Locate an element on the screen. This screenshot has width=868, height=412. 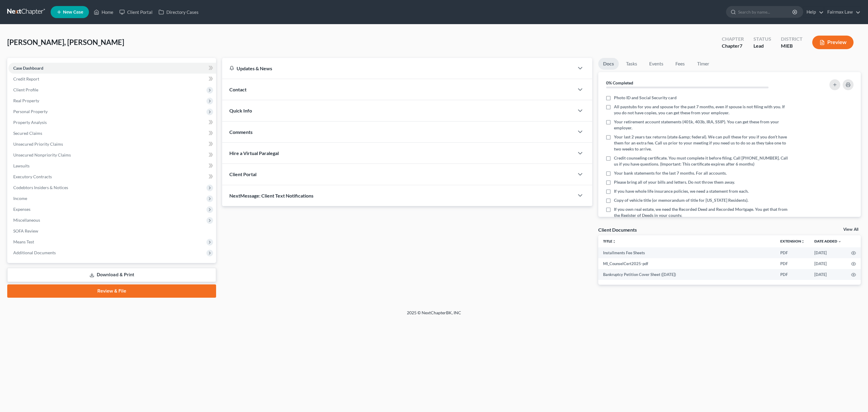
div: Updates & News is located at coordinates (399, 68).